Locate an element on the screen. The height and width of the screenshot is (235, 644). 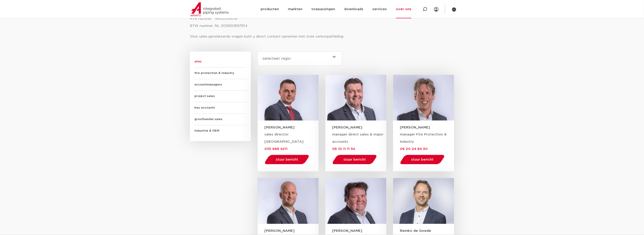
div: accountmanagers is located at coordinates (220, 85).